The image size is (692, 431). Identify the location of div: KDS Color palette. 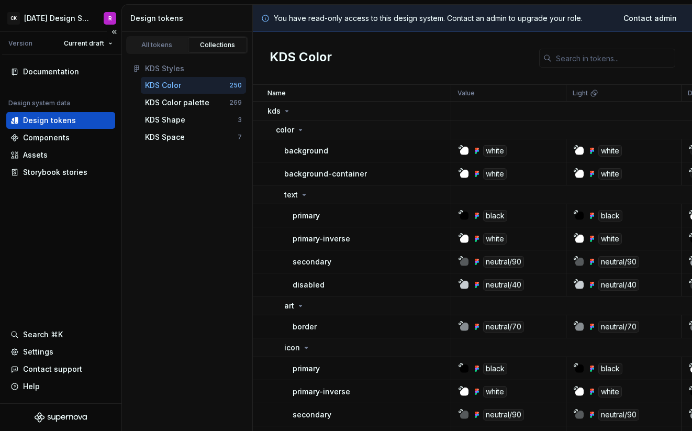
(177, 103).